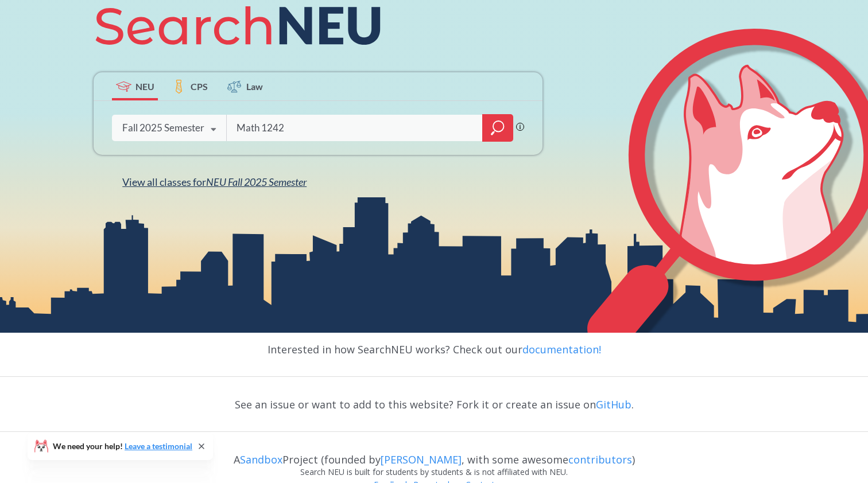 The height and width of the screenshot is (483, 868). What do you see at coordinates (163, 128) in the screenshot?
I see `div: Fall 2025 Semester` at bounding box center [163, 128].